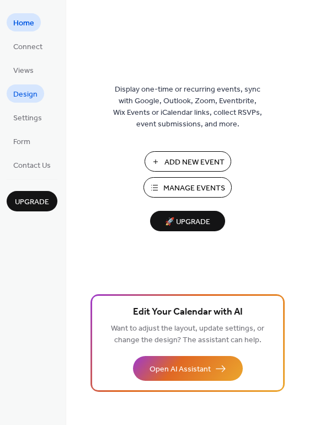 The image size is (309, 425). I want to click on span: 🚀 Upgrade, so click(188, 222).